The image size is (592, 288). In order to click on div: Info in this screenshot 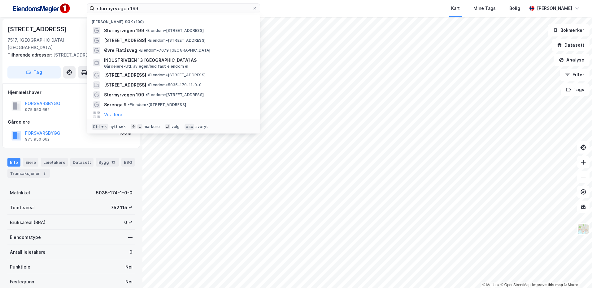, I will do `click(14, 162)`.